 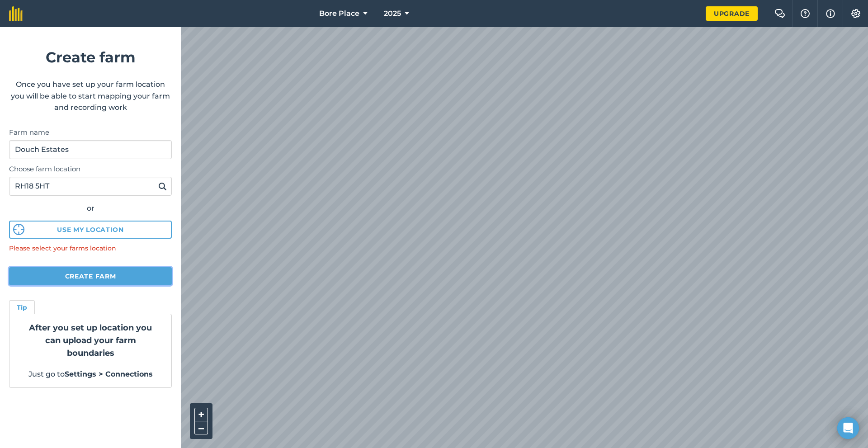 What do you see at coordinates (780, 14) in the screenshot?
I see `img: Two speech bubbles overlapping with the left bubble in the forefront` at bounding box center [780, 14].